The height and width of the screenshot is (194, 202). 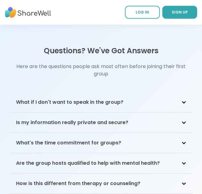 What do you see at coordinates (28, 12) in the screenshot?
I see `img: ShareWell Nav Logo` at bounding box center [28, 12].